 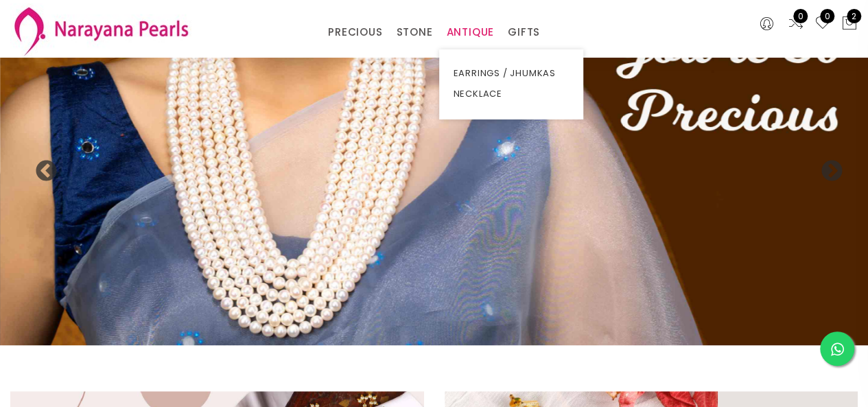 I want to click on a: EARRINGS / JHUMKAS, so click(x=511, y=73).